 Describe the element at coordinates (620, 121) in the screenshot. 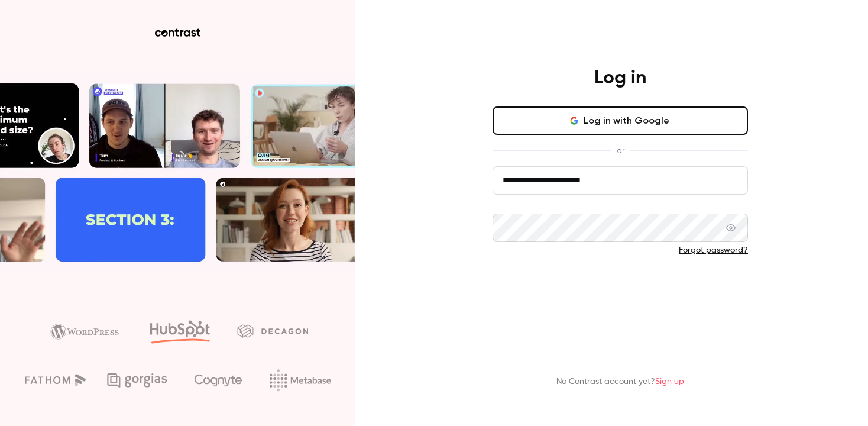

I see `button: Log in with Google` at that location.